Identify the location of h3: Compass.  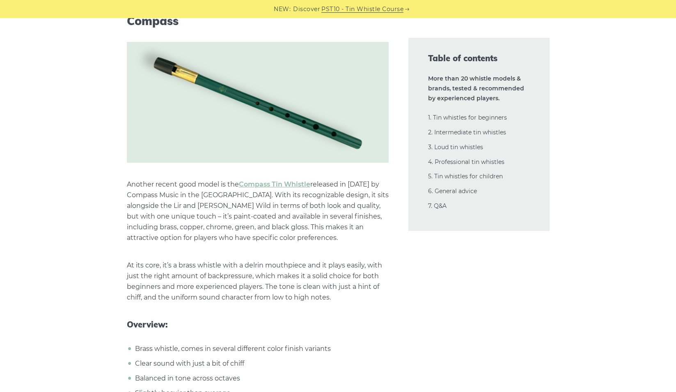
(258, 21).